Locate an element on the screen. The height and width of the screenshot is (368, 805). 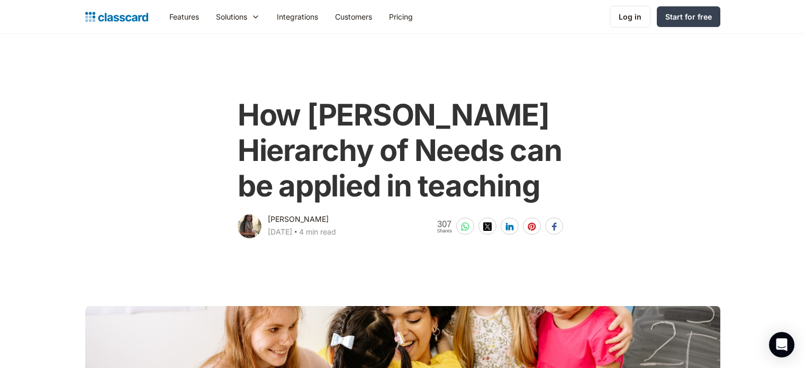
a: Start for free is located at coordinates (688, 16).